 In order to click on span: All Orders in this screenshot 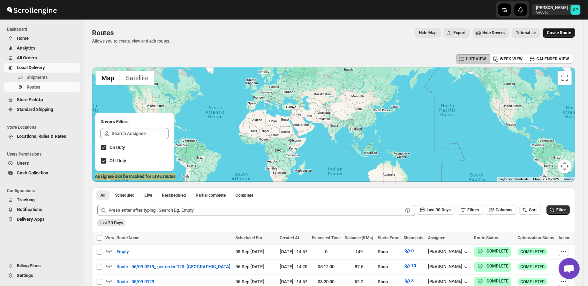, I will do `click(27, 57)`.